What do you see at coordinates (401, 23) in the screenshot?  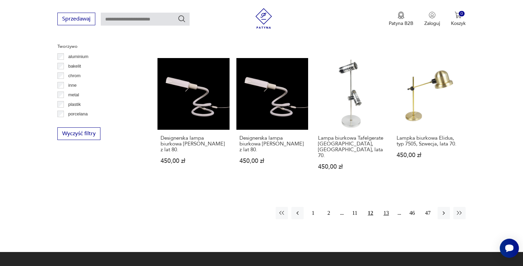 I see `p: Patyna B2B` at bounding box center [401, 23].